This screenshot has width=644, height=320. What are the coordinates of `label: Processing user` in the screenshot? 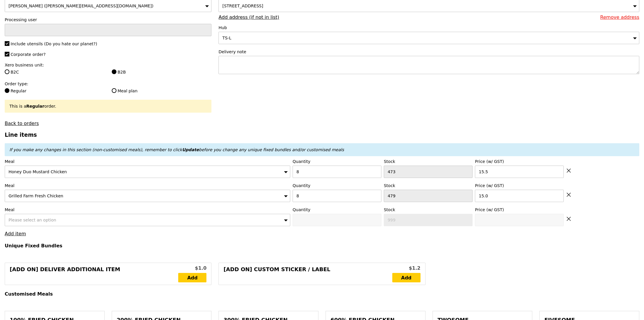 It's located at (108, 20).